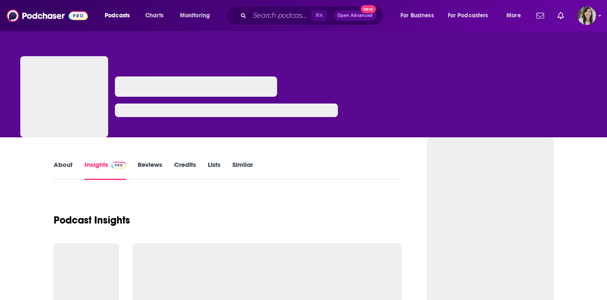  Describe the element at coordinates (468, 16) in the screenshot. I see `span: For Podcasters` at that location.